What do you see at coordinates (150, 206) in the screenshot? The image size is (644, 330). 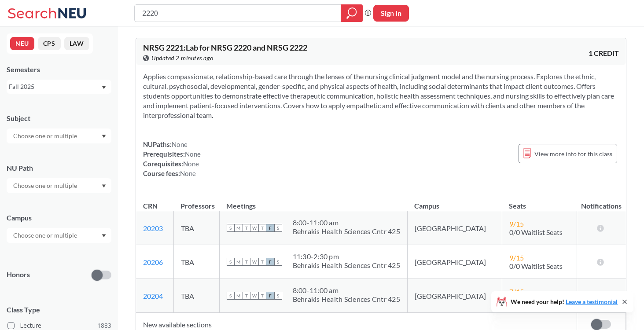 I see `div: CRN` at bounding box center [150, 206].